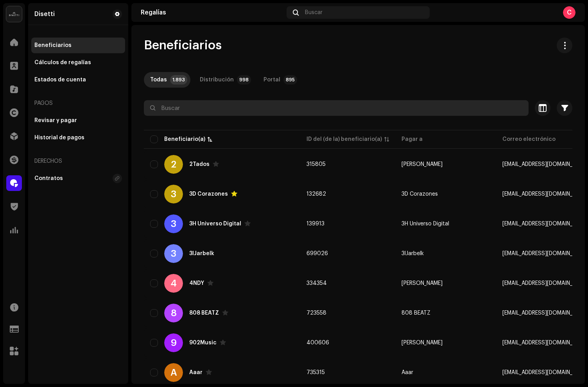 This screenshot has width=588, height=387. What do you see at coordinates (422, 164) in the screenshot?
I see `span: Juan Lorenzo` at bounding box center [422, 164].